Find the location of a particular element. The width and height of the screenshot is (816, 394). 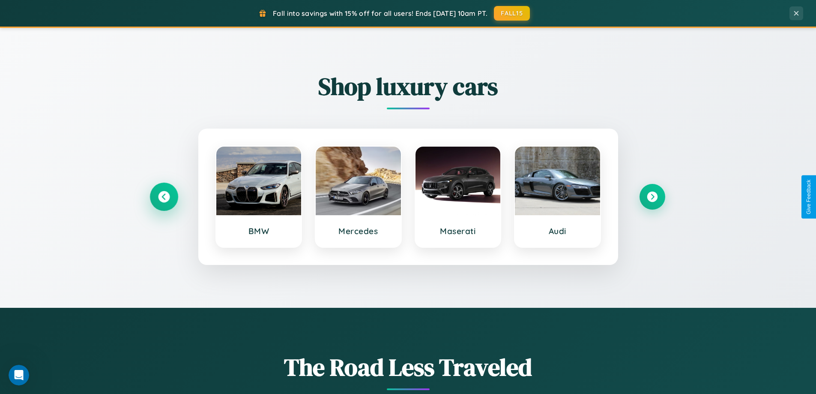

h1: The Road Less Traveled is located at coordinates (408, 367).